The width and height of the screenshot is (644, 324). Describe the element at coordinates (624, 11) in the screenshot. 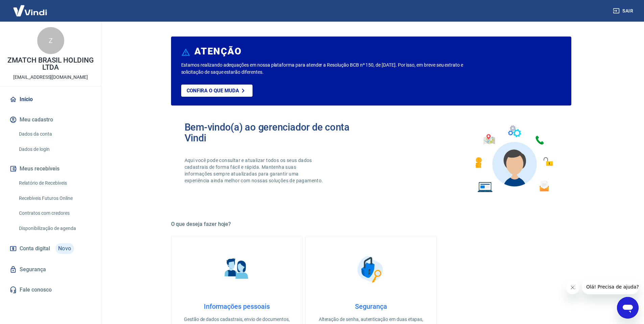

I see `button: Sair` at that location.